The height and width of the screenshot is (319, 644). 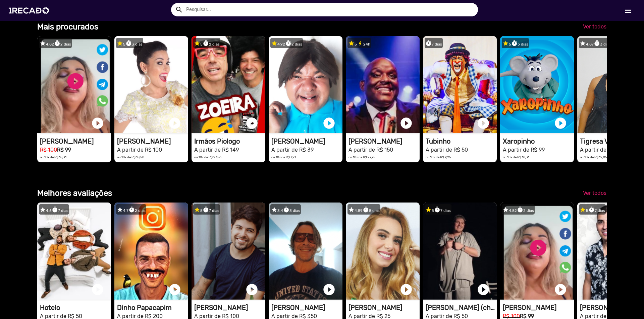 What do you see at coordinates (64, 150) in the screenshot?
I see `b: R$ 99` at bounding box center [64, 150].